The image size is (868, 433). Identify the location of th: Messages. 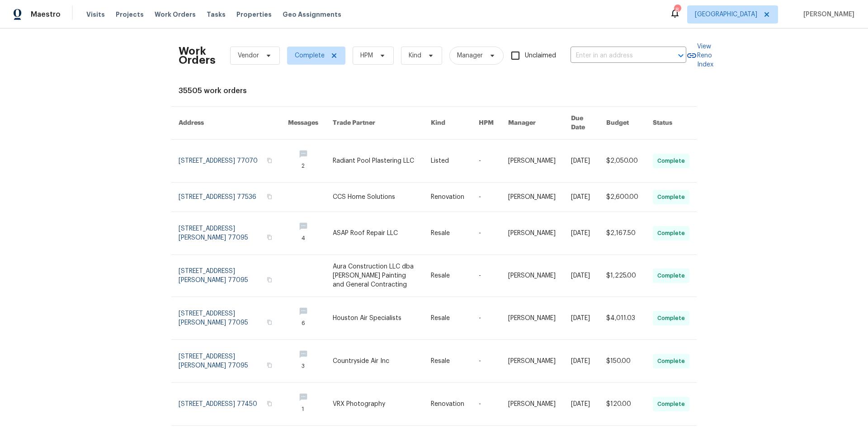
(303, 123).